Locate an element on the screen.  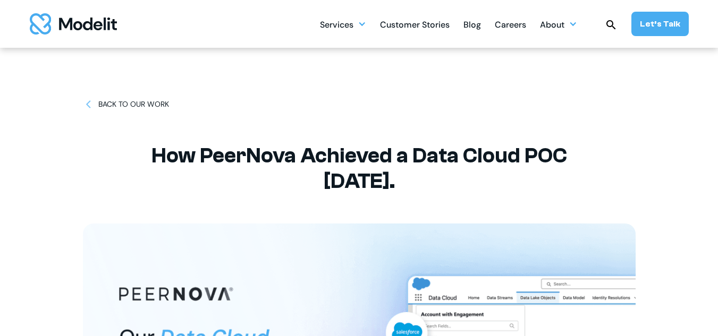
a: home is located at coordinates (73, 24).